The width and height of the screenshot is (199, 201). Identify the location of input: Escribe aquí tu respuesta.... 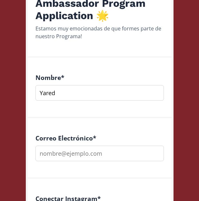
(100, 93).